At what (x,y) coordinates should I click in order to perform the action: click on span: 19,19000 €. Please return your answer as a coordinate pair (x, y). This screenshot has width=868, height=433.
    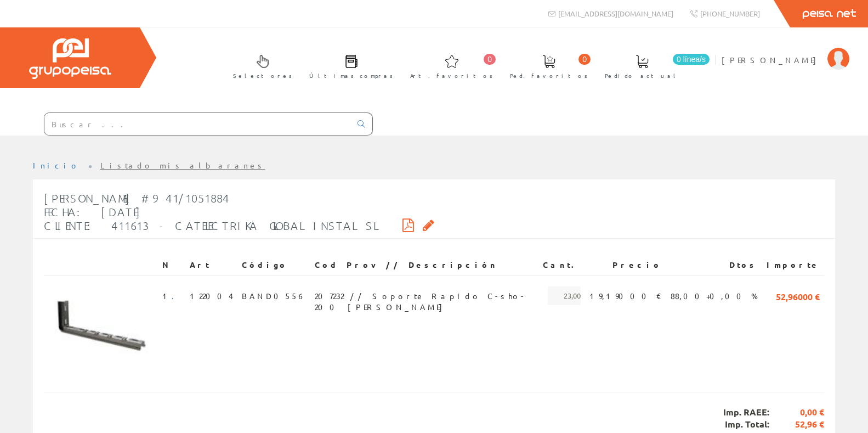
    Looking at the image, I should click on (626, 296).